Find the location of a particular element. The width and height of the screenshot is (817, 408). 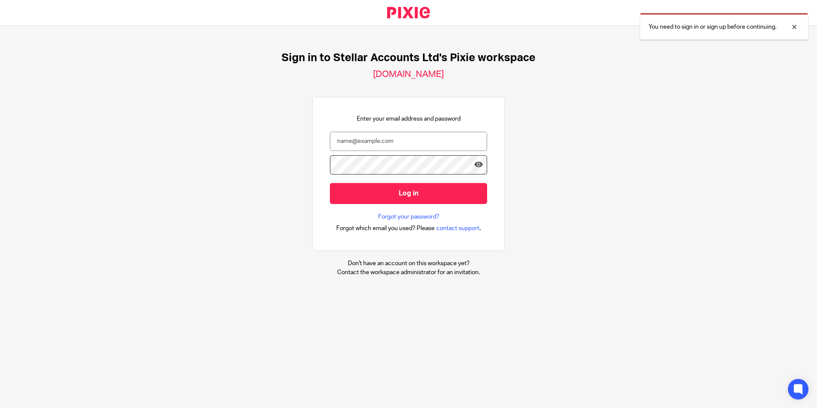

p: You need to sign in or sign up before continuing. is located at coordinates (713, 27).